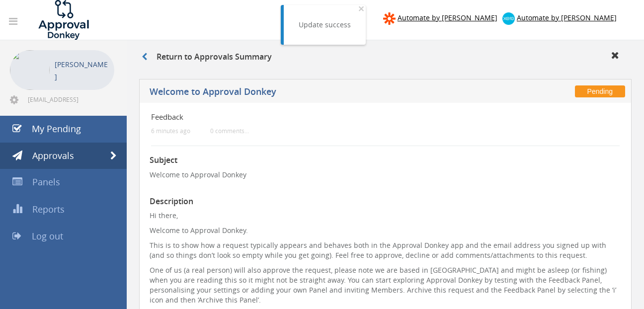 The width and height of the screenshot is (644, 309). I want to click on p: One of us (a real person) will also approve the request, please note we are based in [GEOGRAPHIC_..., so click(385, 285).